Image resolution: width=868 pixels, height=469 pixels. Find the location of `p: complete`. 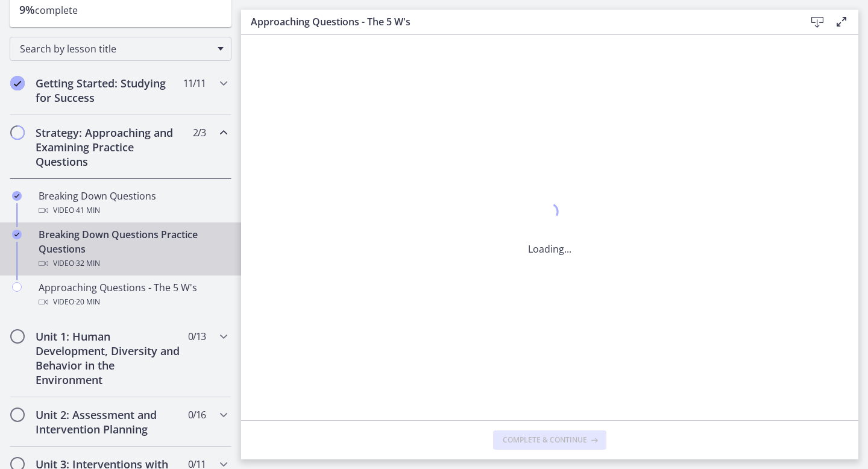

p: complete is located at coordinates (121, 10).